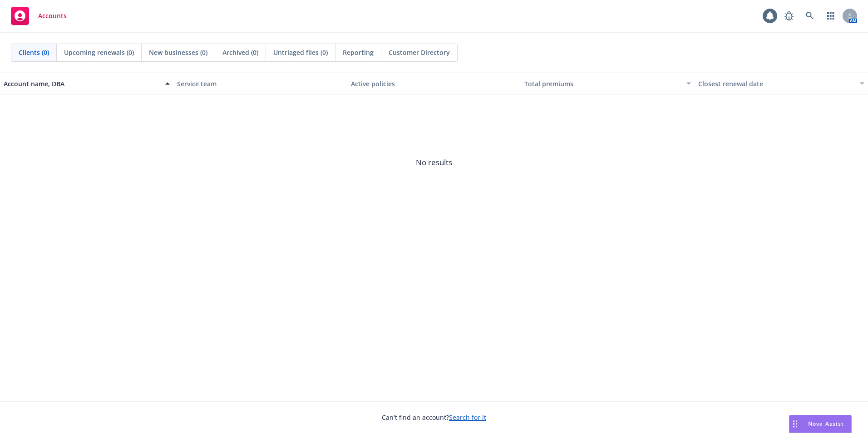  Describe the element at coordinates (810, 16) in the screenshot. I see `a: Search` at that location.